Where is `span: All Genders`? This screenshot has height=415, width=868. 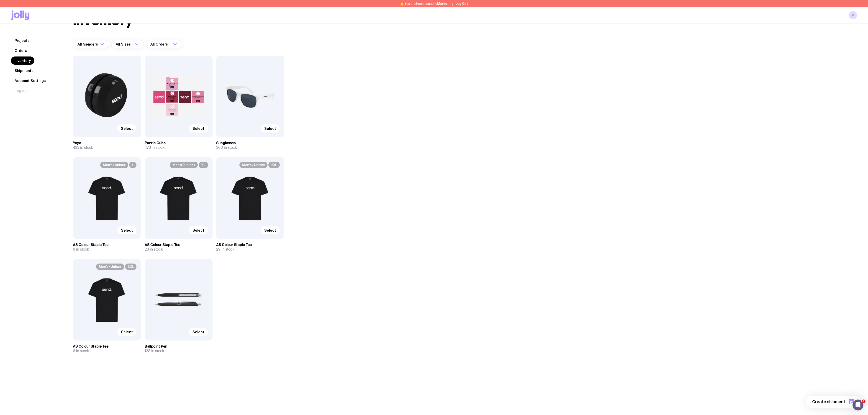
span: All Genders is located at coordinates (88, 44).